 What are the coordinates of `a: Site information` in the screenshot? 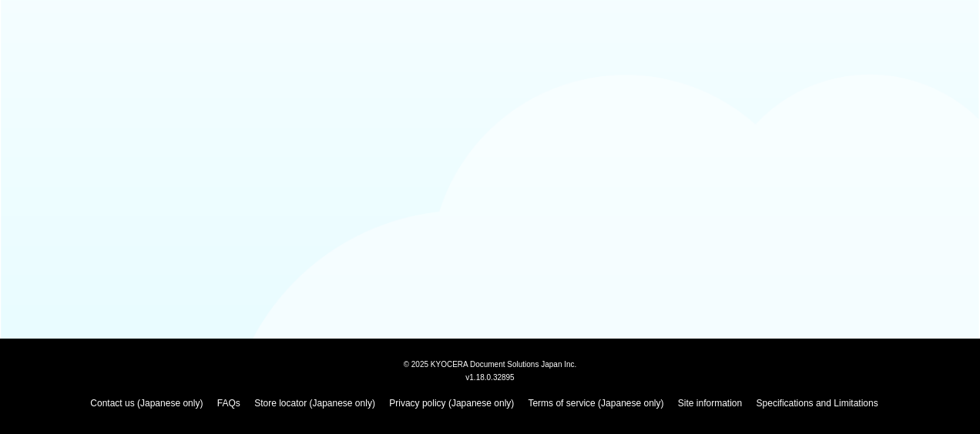 It's located at (710, 403).